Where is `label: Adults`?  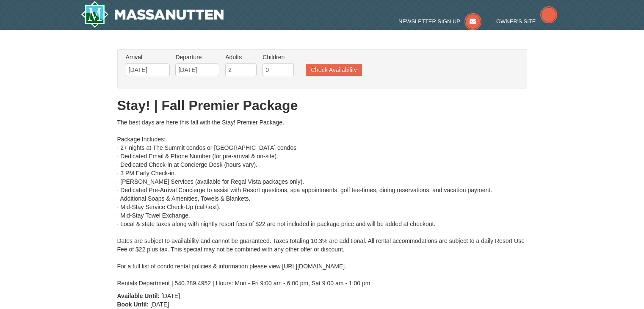
label: Adults is located at coordinates (241, 57).